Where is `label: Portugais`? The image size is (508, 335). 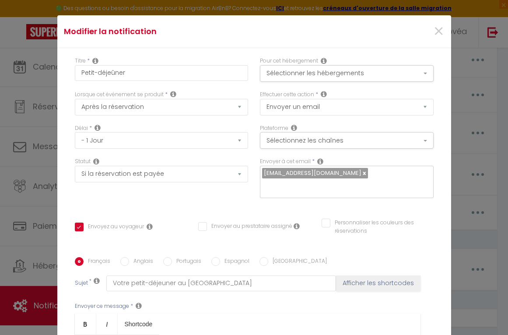 label: Portugais is located at coordinates (186, 262).